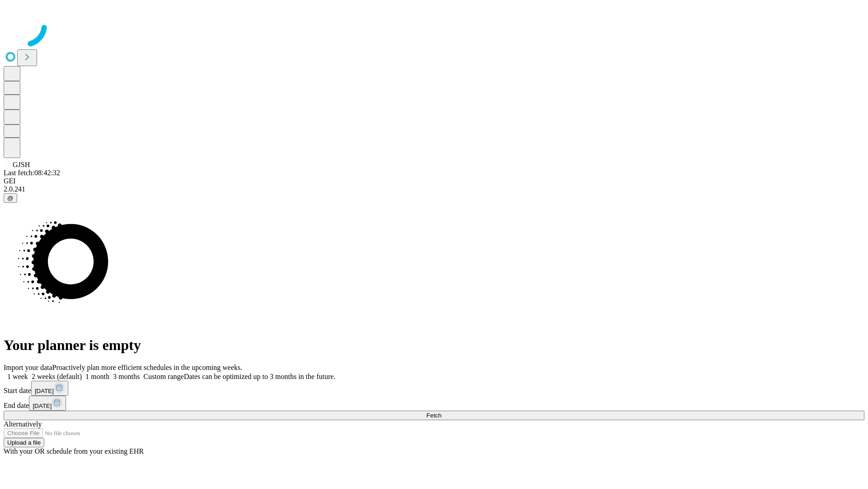  Describe the element at coordinates (434, 403) in the screenshot. I see `div: End date` at that location.